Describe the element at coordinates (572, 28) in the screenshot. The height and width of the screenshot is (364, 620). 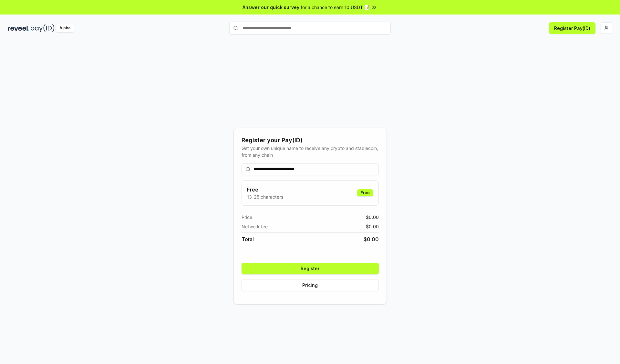
I see `button: Register Pay(ID)` at that location.